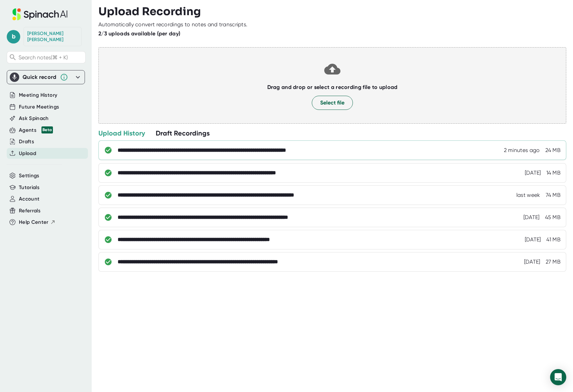 The height and width of the screenshot is (392, 573). Describe the element at coordinates (534, 173) in the screenshot. I see `div: 8/12/2025, 11:46:33 AM` at that location.